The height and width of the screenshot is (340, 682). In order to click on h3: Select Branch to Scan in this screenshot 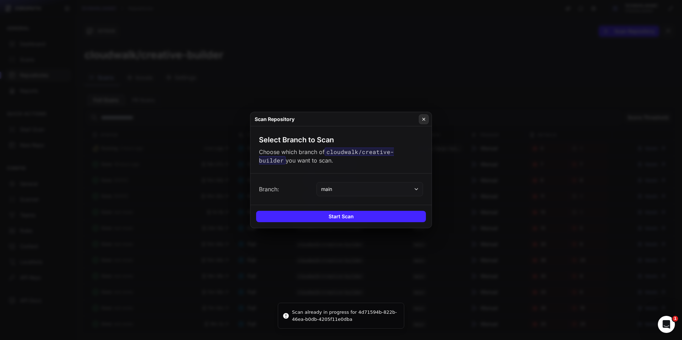, I will do `click(296, 140)`.